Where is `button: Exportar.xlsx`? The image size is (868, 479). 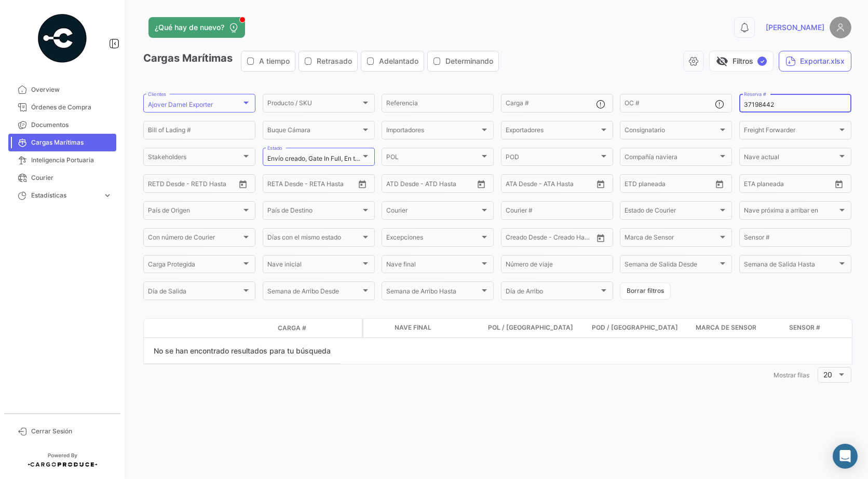
button: Exportar.xlsx is located at coordinates (815, 61).